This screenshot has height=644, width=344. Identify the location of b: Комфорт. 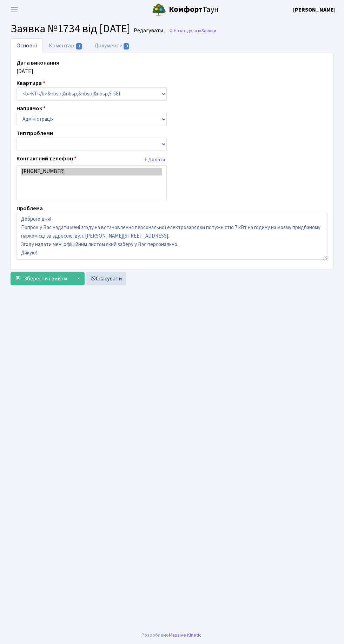
(185, 10).